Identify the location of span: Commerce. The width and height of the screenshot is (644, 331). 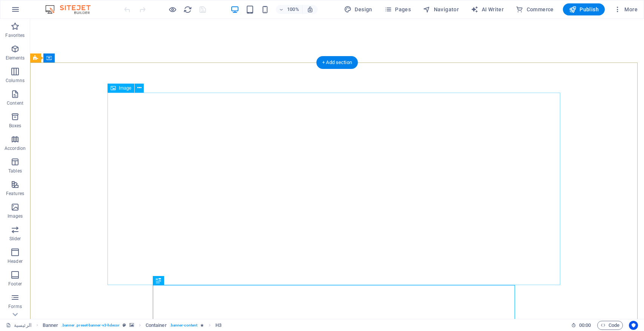
(534, 9).